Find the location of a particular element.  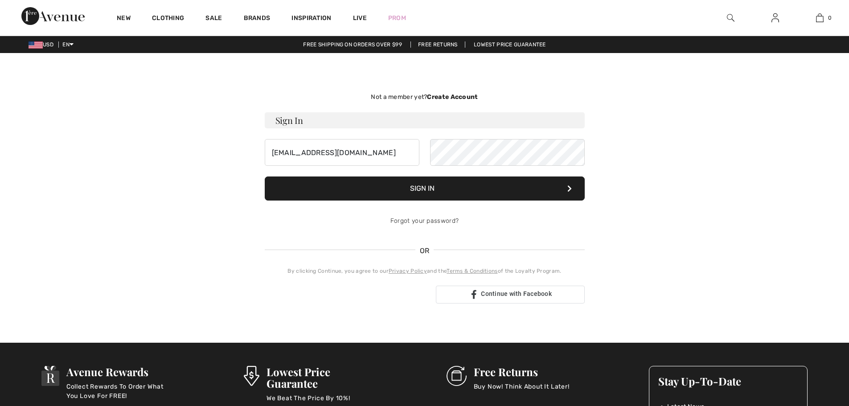

p: Collect Rewards To Order What You Love For FREE! is located at coordinates (121, 391).